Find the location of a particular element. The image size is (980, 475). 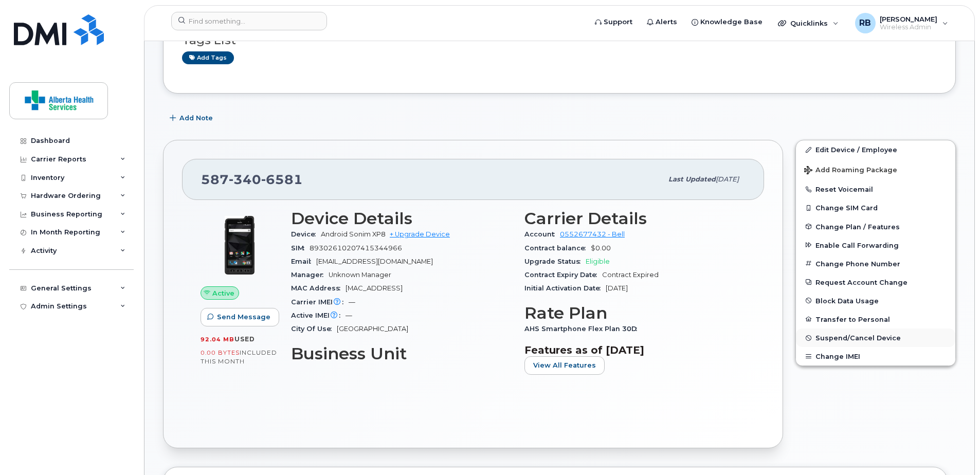

span: Unknown Manager is located at coordinates (360, 275).